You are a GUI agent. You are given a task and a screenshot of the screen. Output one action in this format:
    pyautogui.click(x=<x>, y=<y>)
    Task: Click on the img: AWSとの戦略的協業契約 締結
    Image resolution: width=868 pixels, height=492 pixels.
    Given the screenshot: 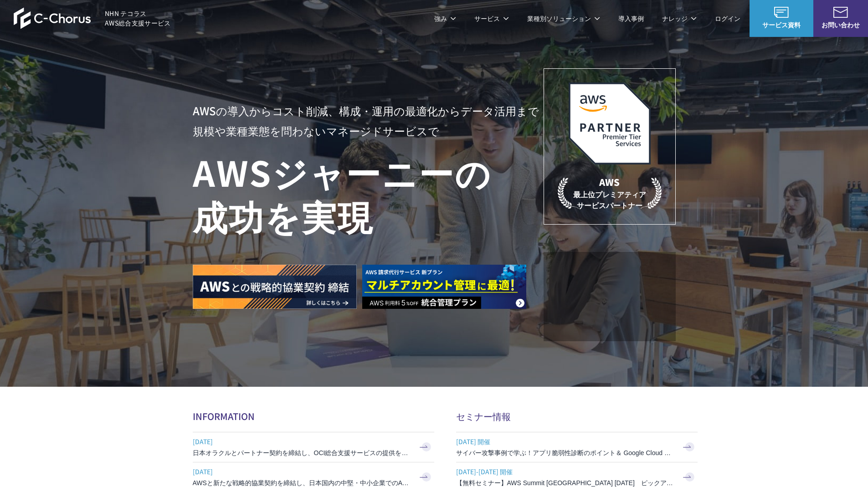 What is the action you would take?
    pyautogui.click(x=275, y=286)
    